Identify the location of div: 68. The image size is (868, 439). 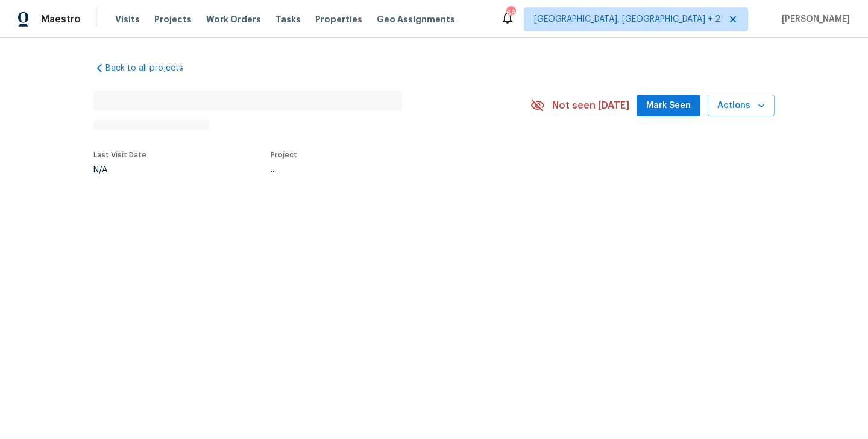
(511, 14).